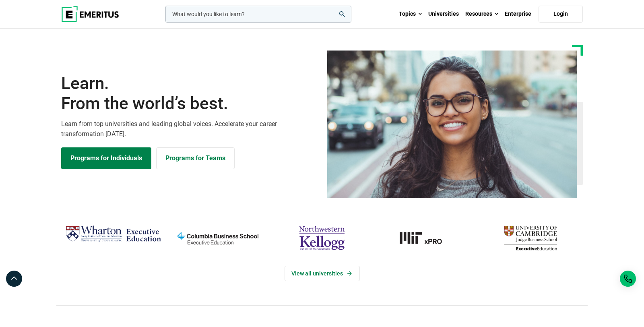 This screenshot has height=327, width=644. Describe the element at coordinates (189, 104) in the screenshot. I see `span: From the world’s best.` at that location.